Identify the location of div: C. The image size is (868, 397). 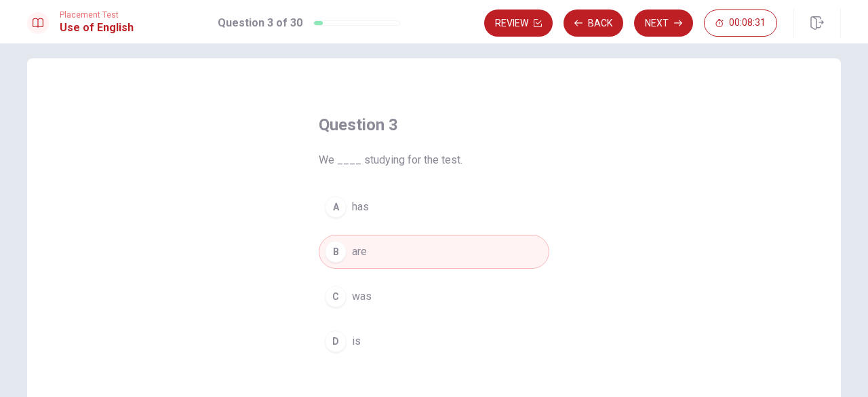
(336, 297).